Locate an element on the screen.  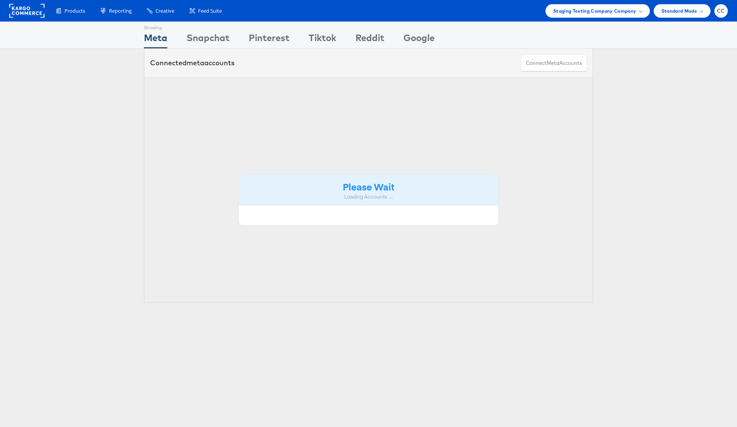
div: Loading Accounts .... is located at coordinates (369, 197).